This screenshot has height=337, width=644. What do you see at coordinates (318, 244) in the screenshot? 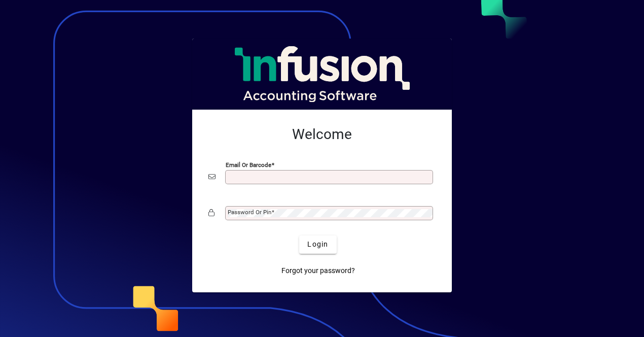
I see `span: Login` at bounding box center [318, 244].